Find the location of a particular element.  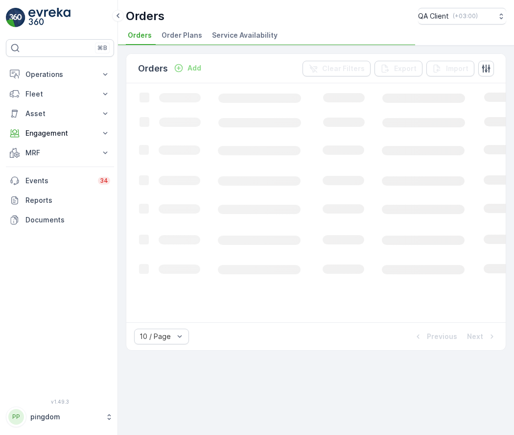

button: Previous is located at coordinates (435, 337).